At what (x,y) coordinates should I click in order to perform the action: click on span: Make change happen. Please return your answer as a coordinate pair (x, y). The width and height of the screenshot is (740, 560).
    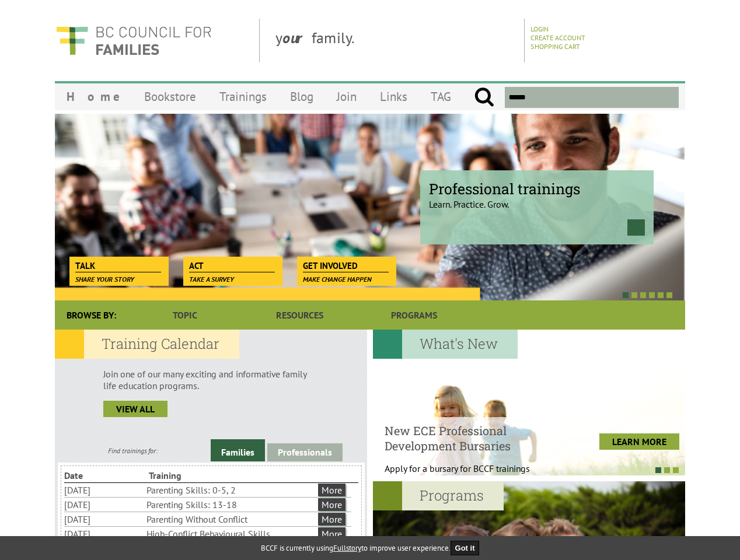
    Looking at the image, I should click on (337, 279).